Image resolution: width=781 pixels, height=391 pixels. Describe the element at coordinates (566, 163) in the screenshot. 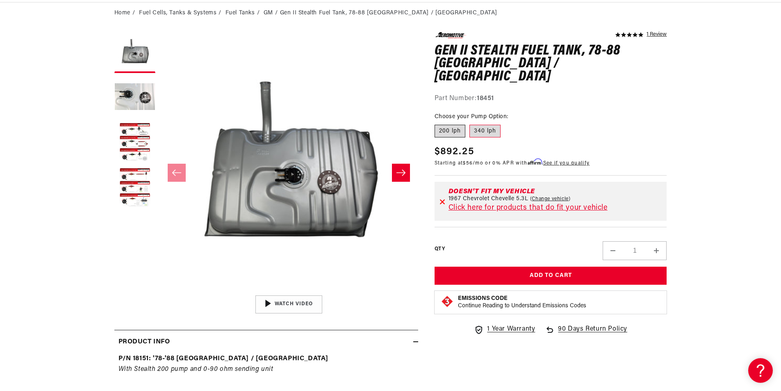

I see `a: See if you qualify - Learn more about Affirm Financing (opens in modal)` at that location.